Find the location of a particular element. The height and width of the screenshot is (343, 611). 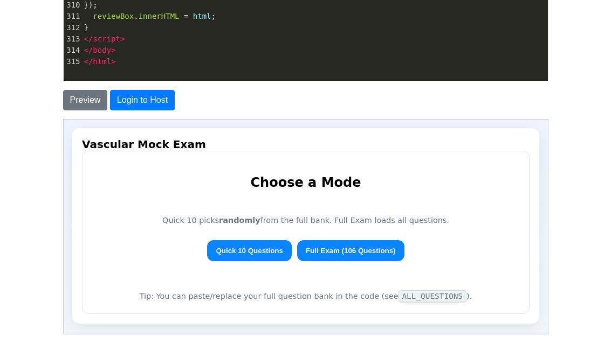

div: 312 is located at coordinates (73, 27).